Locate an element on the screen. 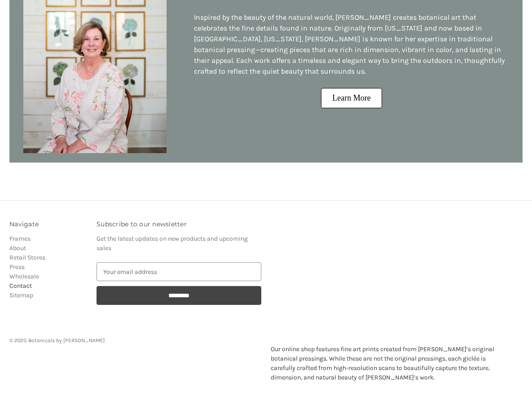 Image resolution: width=532 pixels, height=401 pixels. a: Wholesale is located at coordinates (24, 276).